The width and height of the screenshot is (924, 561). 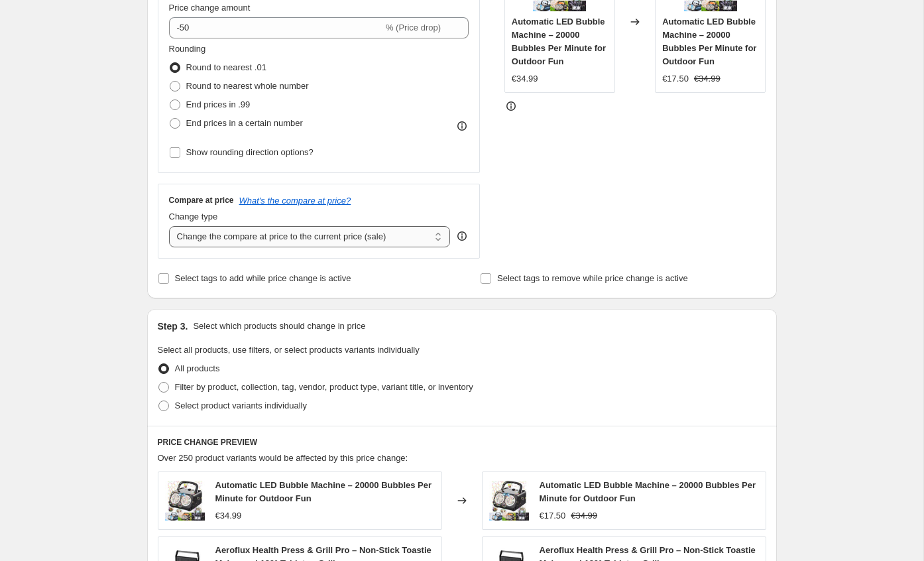 I want to click on div: help, so click(x=462, y=236).